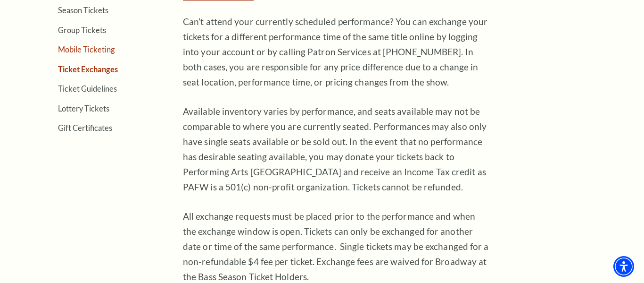 The height and width of the screenshot is (283, 644). What do you see at coordinates (83, 10) in the screenshot?
I see `a: Season Tickets` at bounding box center [83, 10].